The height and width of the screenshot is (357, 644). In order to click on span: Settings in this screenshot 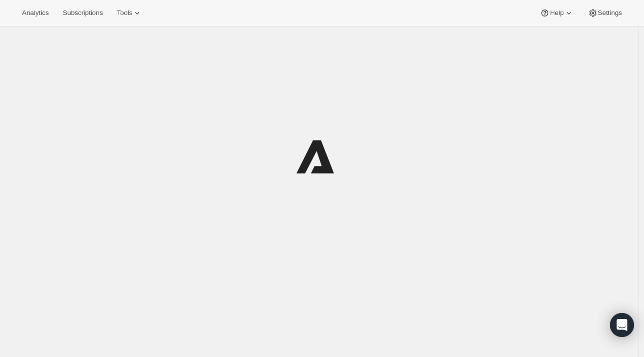, I will do `click(610, 13)`.